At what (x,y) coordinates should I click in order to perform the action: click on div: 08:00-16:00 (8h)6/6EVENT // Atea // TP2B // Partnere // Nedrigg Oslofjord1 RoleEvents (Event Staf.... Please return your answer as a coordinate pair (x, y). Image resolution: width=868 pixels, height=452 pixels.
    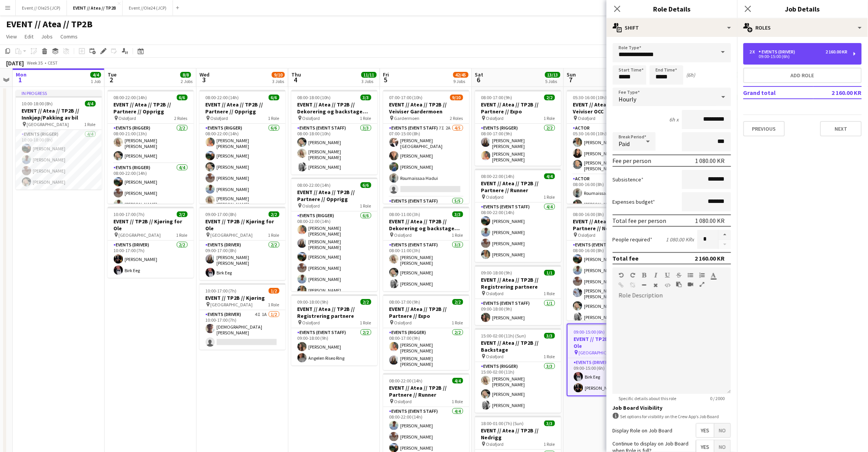
    Looking at the image, I should click on (610, 263).